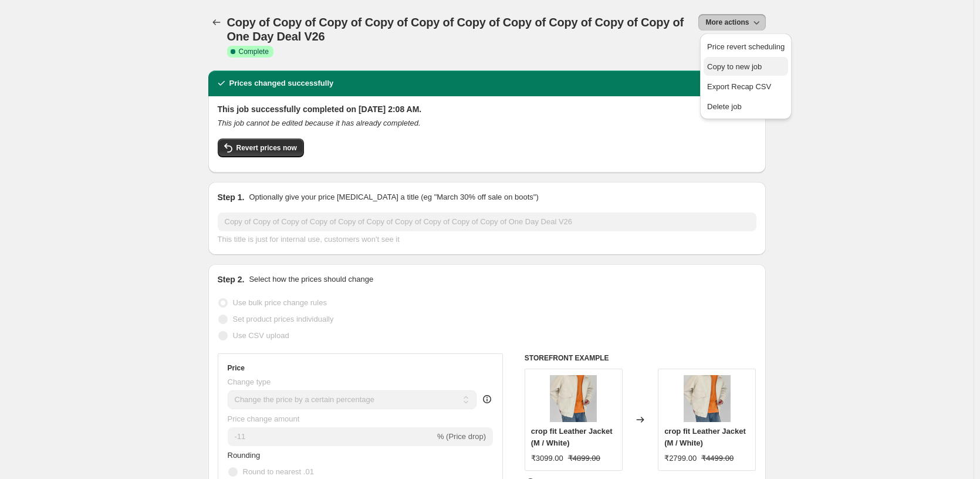  Describe the element at coordinates (264, 418) in the screenshot. I see `span: Price change amount` at that location.